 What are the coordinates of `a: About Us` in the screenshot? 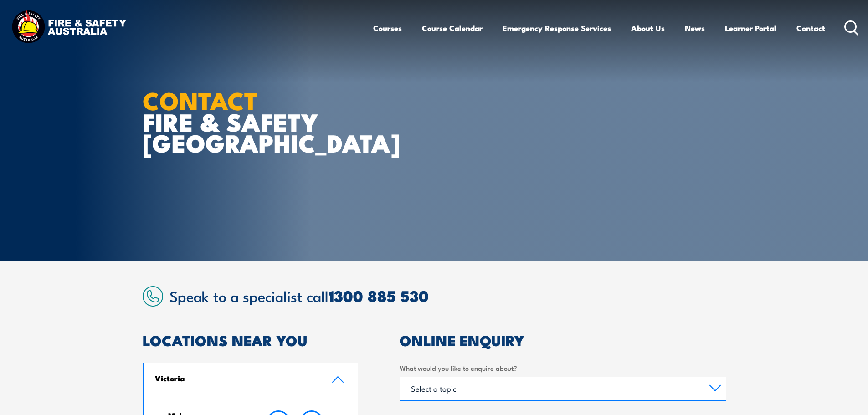 It's located at (648, 28).